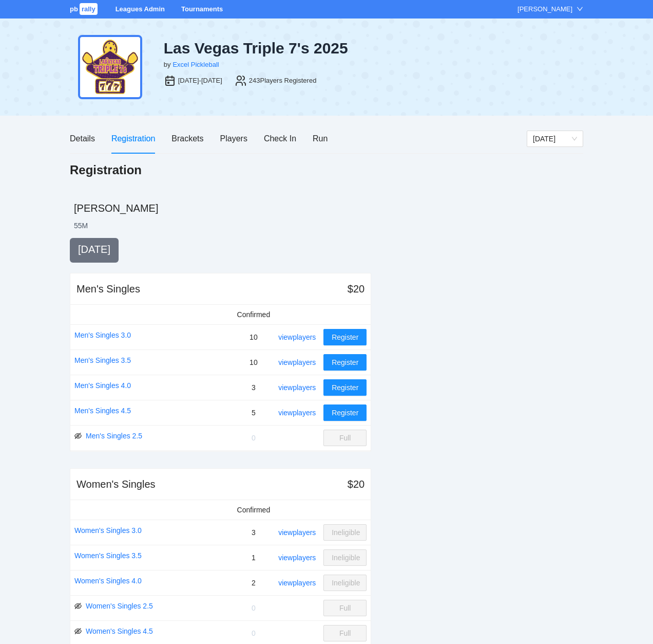 The width and height of the screenshot is (653, 644). Describe the element at coordinates (114, 436) in the screenshot. I see `a: Men's Singles 2.5` at that location.